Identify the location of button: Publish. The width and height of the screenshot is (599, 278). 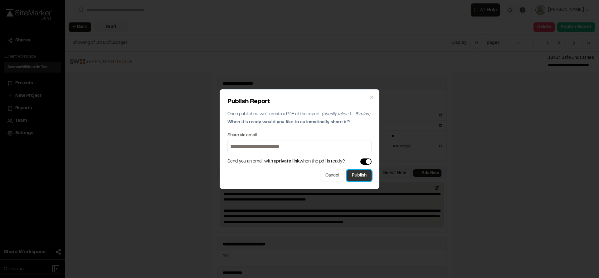
(359, 176).